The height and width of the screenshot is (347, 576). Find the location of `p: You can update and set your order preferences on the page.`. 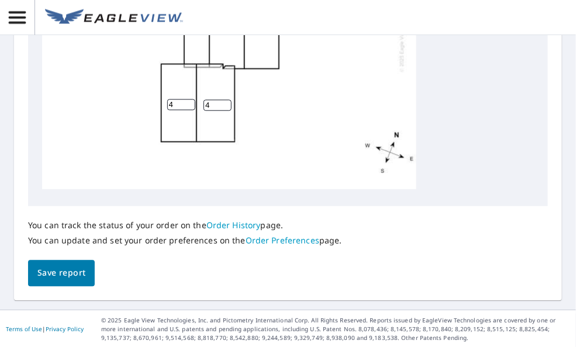

p: You can update and set your order preferences on the page. is located at coordinates (185, 240).